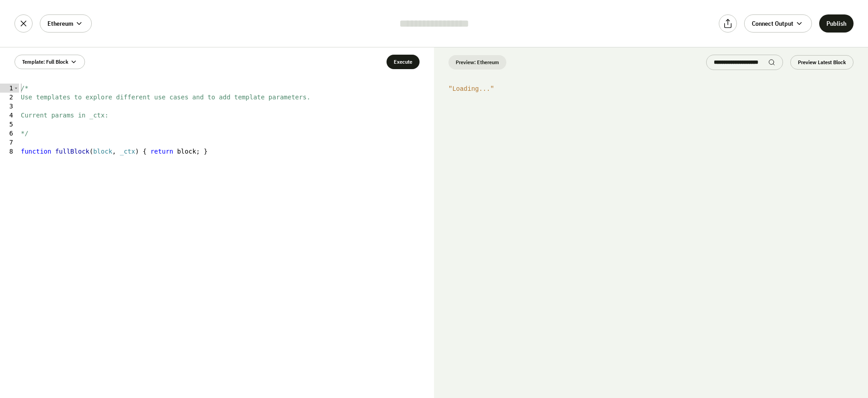 Image resolution: width=868 pixels, height=398 pixels. What do you see at coordinates (66, 23) in the screenshot?
I see `button: Ethereum` at bounding box center [66, 23].